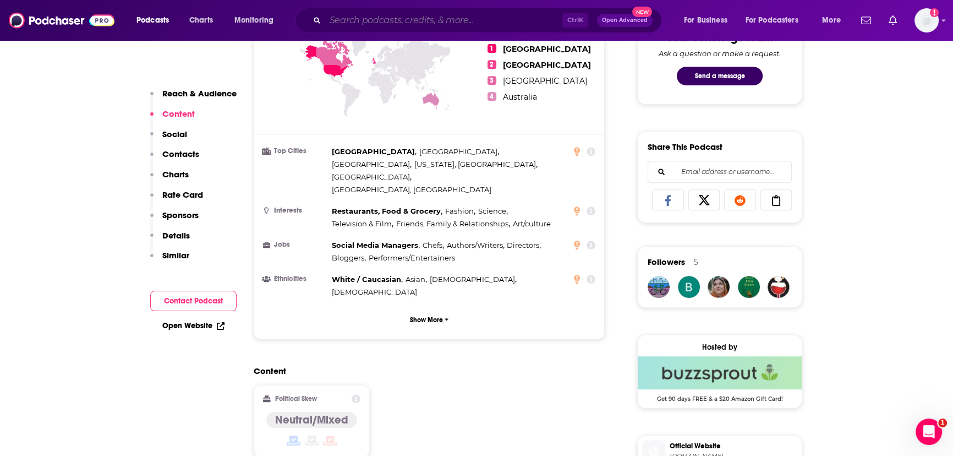  Describe the element at coordinates (492, 211) in the screenshot. I see `span: Science` at that location.